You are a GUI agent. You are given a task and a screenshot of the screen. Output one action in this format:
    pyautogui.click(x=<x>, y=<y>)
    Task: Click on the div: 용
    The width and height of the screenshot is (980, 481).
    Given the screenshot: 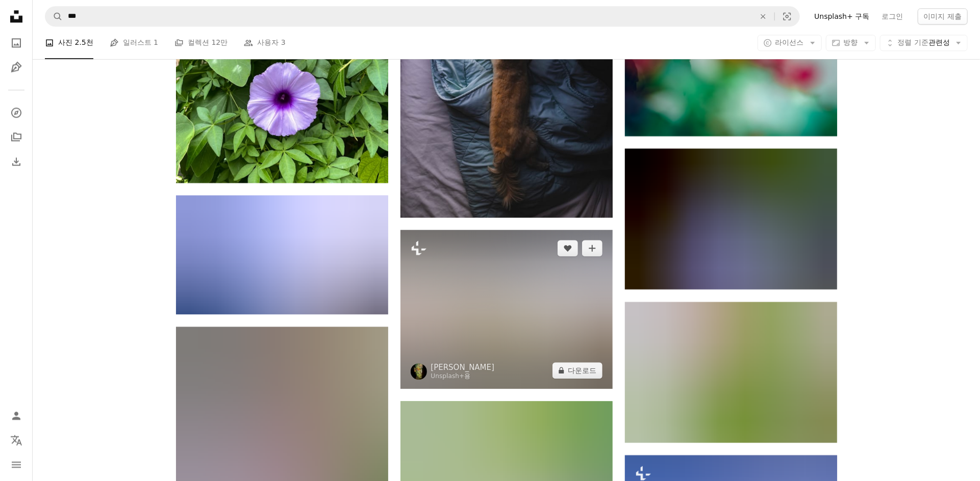 What is the action you would take?
    pyautogui.click(x=462, y=377)
    